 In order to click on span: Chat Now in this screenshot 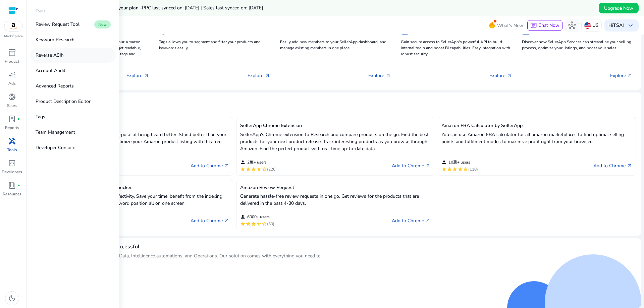, I will do `click(549, 25)`.